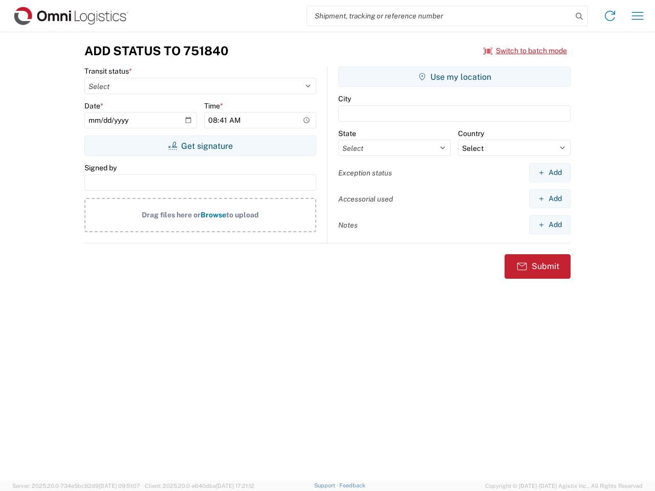  Describe the element at coordinates (365, 199) in the screenshot. I see `label: Accessorial used` at that location.